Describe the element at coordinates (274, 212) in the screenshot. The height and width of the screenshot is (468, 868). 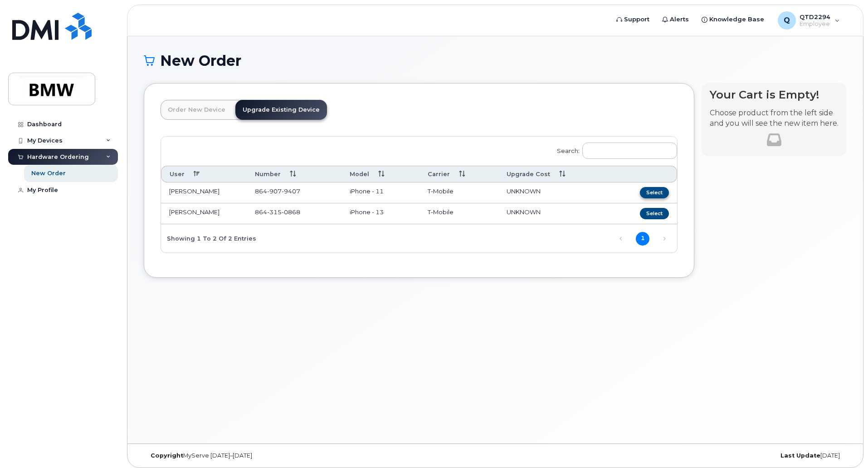
I see `span: 315` at that location.